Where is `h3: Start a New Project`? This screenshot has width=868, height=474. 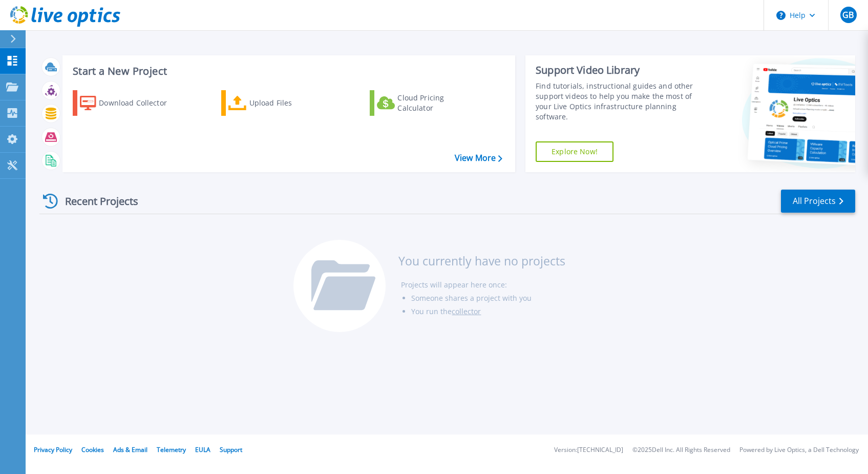
h3: Start a New Project is located at coordinates (287, 71).